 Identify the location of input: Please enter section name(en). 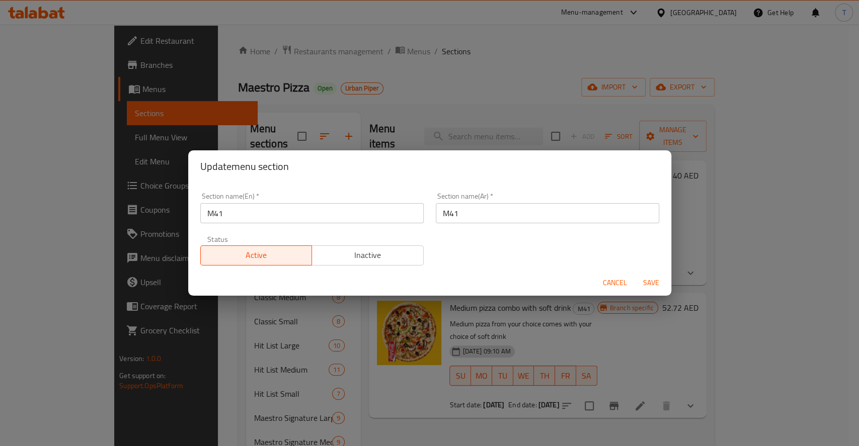
(312, 213).